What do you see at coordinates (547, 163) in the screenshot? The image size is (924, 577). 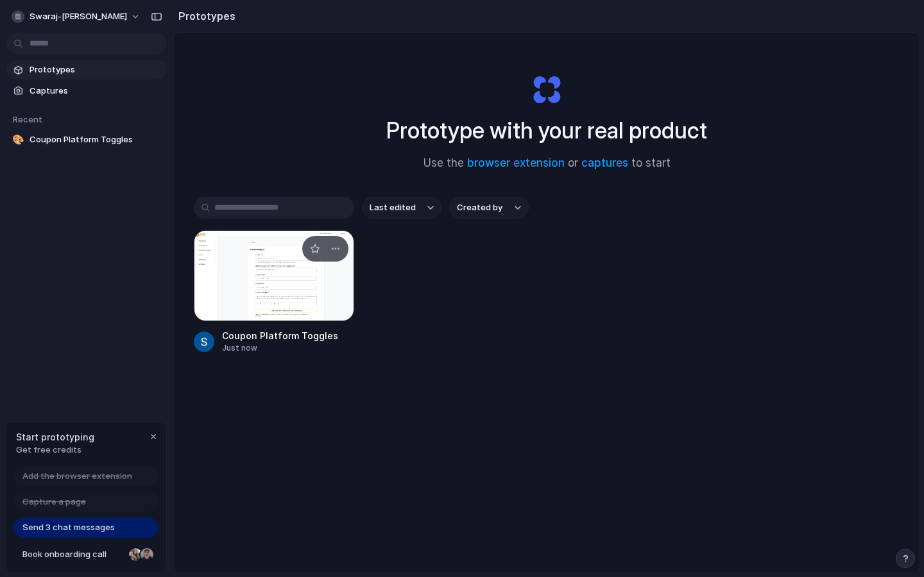 I see `span: Use the or to start` at bounding box center [547, 163].